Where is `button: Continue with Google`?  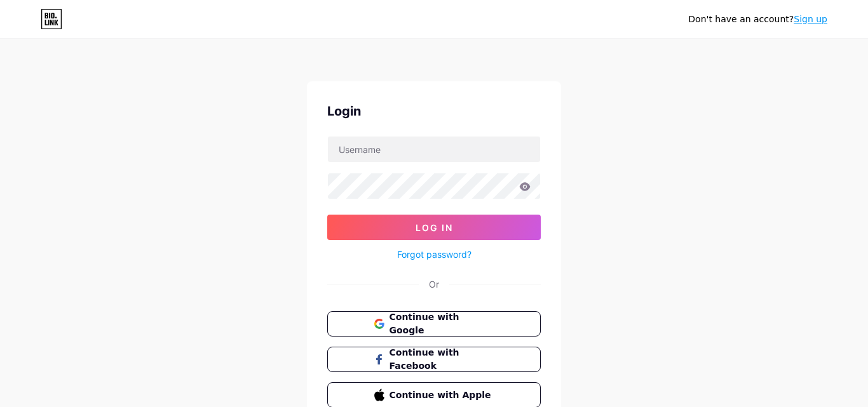
button: Continue with Google is located at coordinates (434, 324).